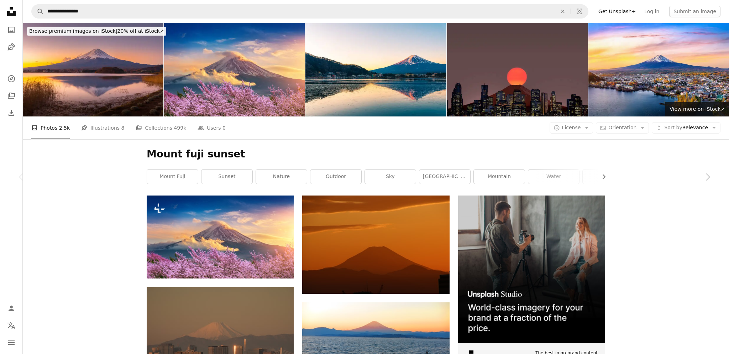 Image resolution: width=729 pixels, height=354 pixels. Describe the element at coordinates (697, 109) in the screenshot. I see `span: View more on iStock ↗` at that location.